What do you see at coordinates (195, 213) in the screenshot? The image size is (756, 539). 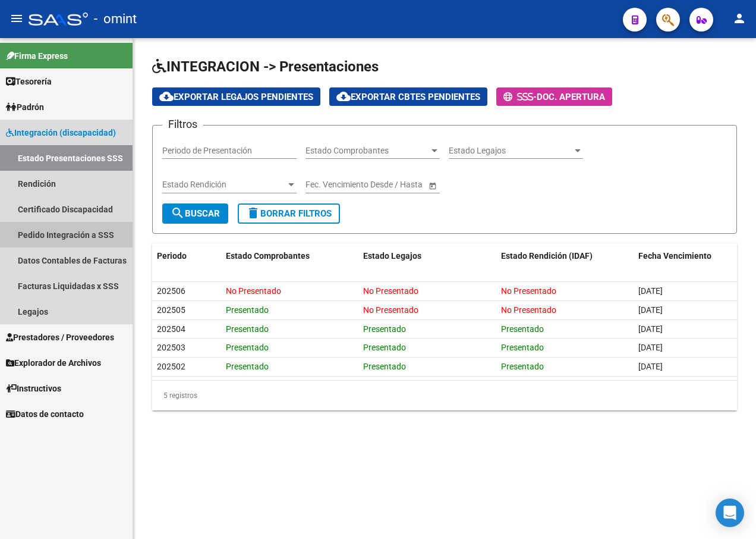 I see `span: Buscar` at bounding box center [195, 213].